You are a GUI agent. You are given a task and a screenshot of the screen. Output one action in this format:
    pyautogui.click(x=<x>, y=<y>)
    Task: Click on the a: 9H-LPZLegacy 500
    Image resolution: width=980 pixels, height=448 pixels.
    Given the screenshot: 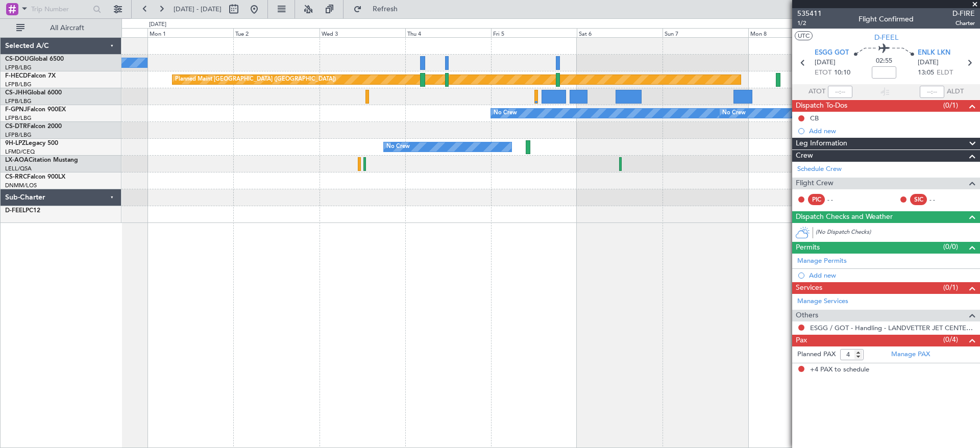 What is the action you would take?
    pyautogui.click(x=32, y=143)
    